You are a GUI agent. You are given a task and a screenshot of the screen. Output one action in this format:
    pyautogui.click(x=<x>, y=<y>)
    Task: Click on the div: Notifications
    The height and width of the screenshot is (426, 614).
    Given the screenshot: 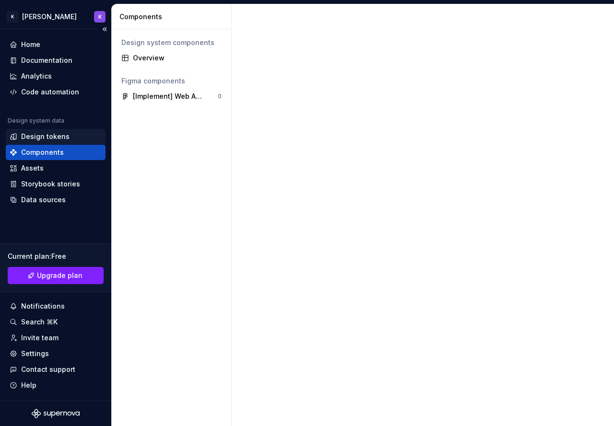 What is the action you would take?
    pyautogui.click(x=43, y=306)
    